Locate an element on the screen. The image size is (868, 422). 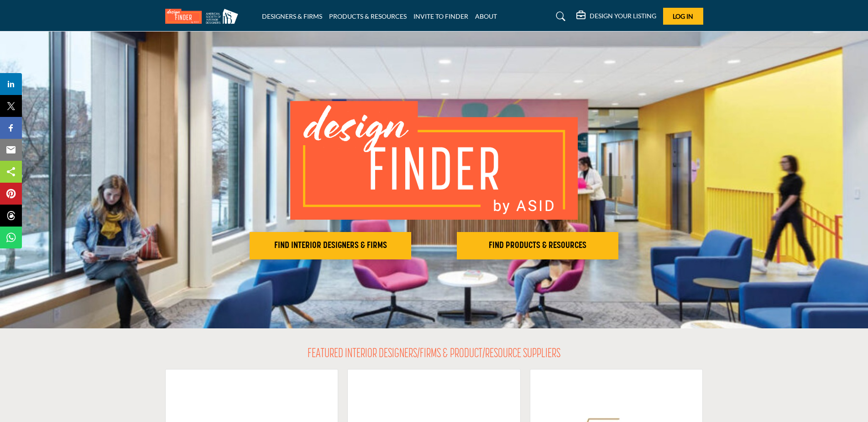
h5: DESIGN YOUR LISTING is located at coordinates (623, 16).